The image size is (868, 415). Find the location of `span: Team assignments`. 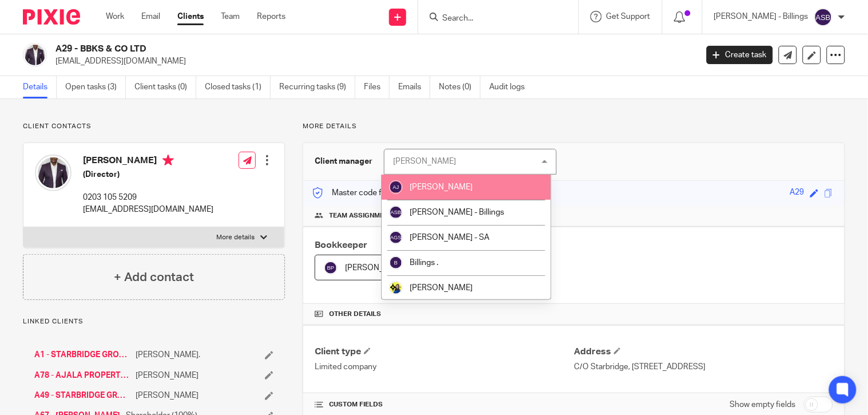

span: Team assignments is located at coordinates (363, 216).